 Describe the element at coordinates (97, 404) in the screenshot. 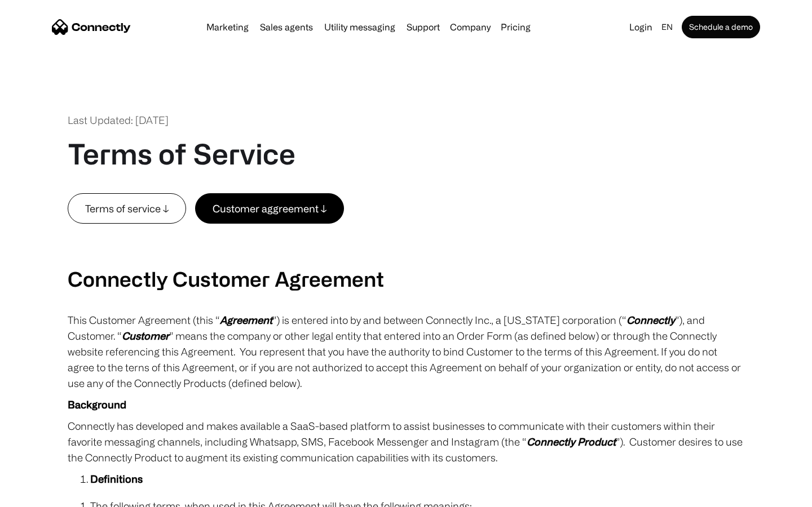

I see `strong: Background` at that location.